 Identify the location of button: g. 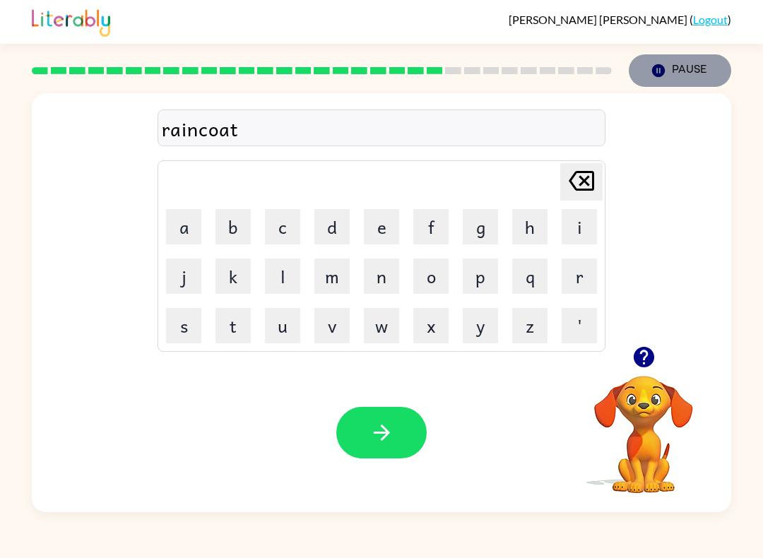
(481, 227).